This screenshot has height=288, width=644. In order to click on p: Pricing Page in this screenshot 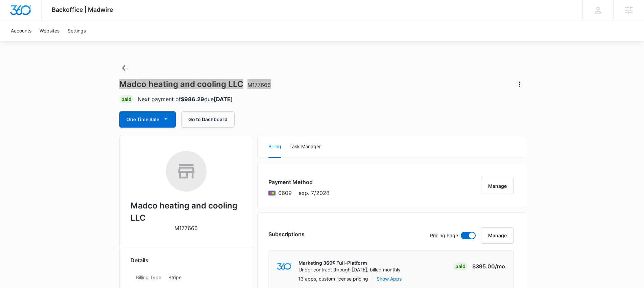, I will do `click(444, 236)`.